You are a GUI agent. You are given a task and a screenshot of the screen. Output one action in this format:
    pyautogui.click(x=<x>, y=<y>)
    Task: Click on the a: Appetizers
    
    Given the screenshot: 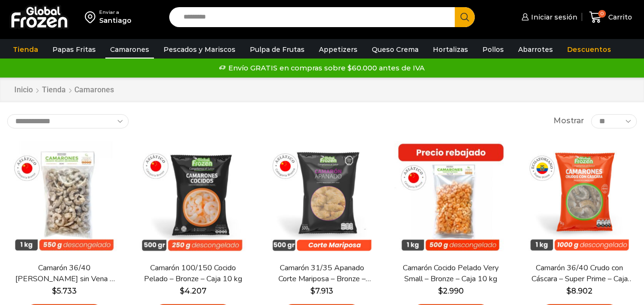 What is the action you would take?
    pyautogui.click(x=338, y=50)
    